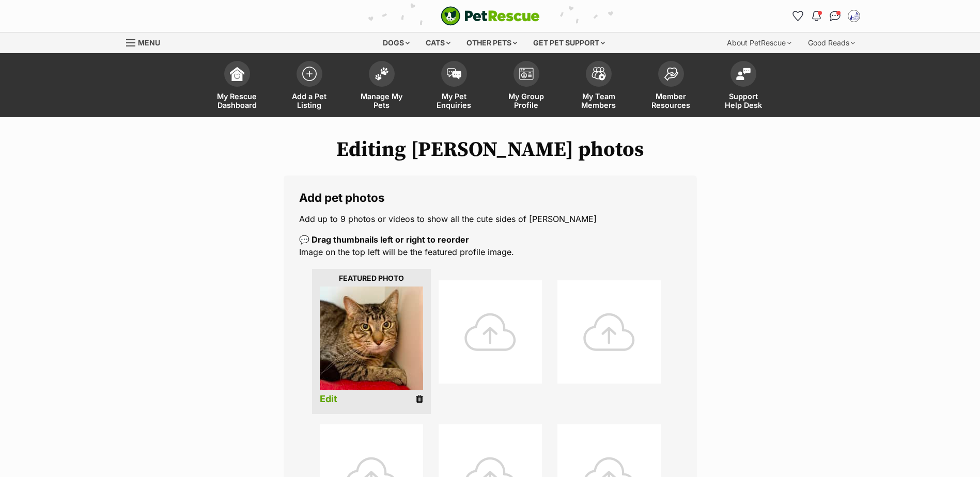 This screenshot has height=477, width=980. What do you see at coordinates (599, 101) in the screenshot?
I see `span: My Team Members` at bounding box center [599, 101].